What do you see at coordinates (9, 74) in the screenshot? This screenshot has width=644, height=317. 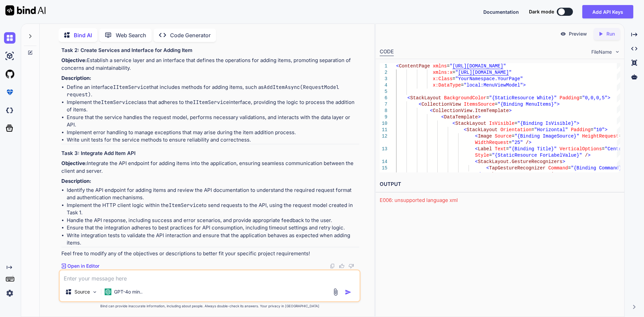 I see `img: githubLight` at bounding box center [9, 74].